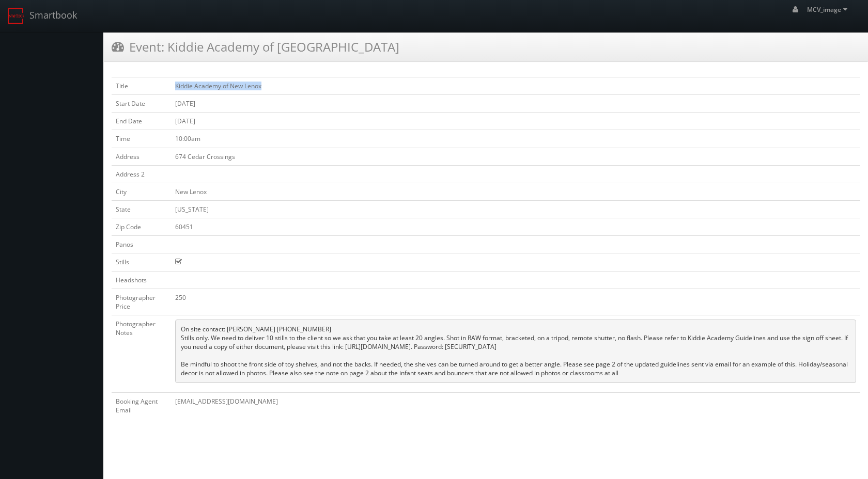 This screenshot has width=868, height=479. Describe the element at coordinates (141, 104) in the screenshot. I see `td: Start Date` at that location.